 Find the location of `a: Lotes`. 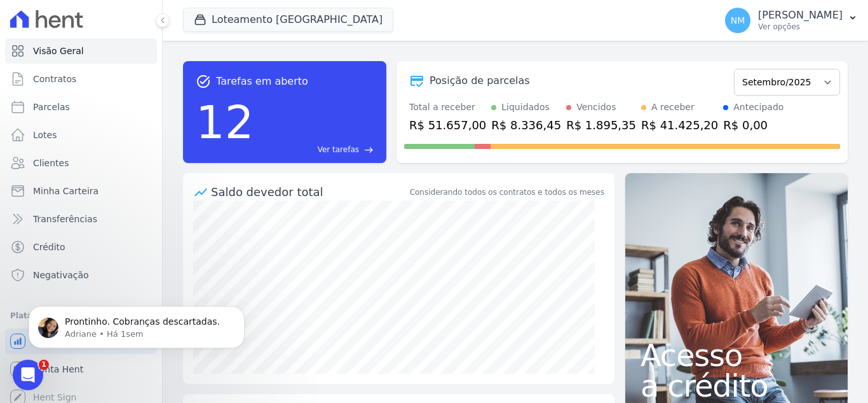

a: Lotes is located at coordinates (81, 135).